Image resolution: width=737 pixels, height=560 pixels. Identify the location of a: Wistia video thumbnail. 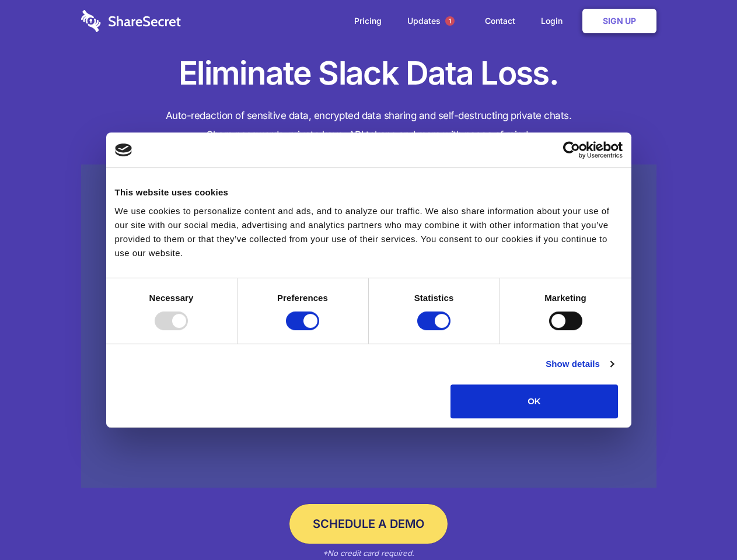
(369, 327).